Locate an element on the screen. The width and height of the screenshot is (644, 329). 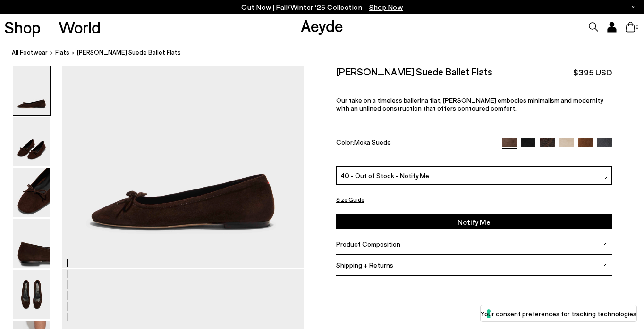
button: Your consent preferences for tracking technologies is located at coordinates (559, 313).